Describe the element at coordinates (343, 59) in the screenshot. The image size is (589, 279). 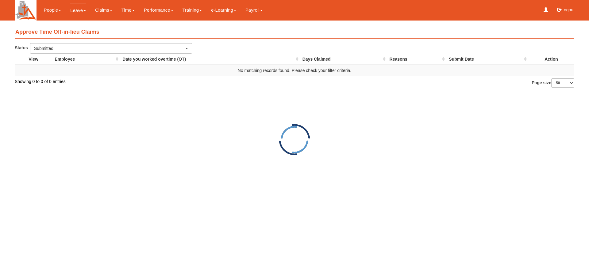
I see `th: Days Claimed : activate to sort column ascending` at that location.